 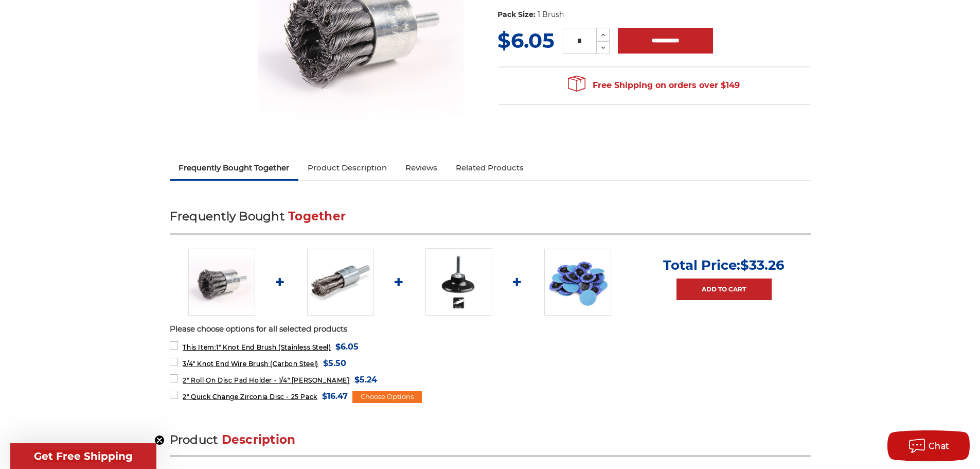 I want to click on a: Frequently Bought Together, so click(x=234, y=168).